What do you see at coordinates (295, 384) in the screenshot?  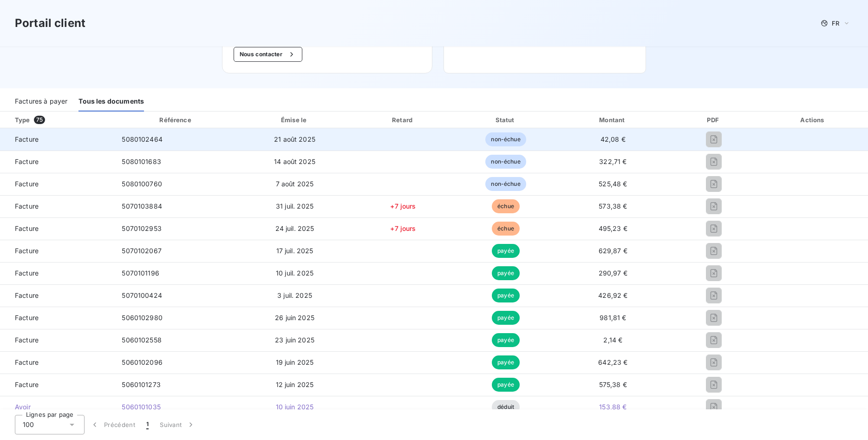 I see `span: 12 juin 2025` at bounding box center [295, 384].